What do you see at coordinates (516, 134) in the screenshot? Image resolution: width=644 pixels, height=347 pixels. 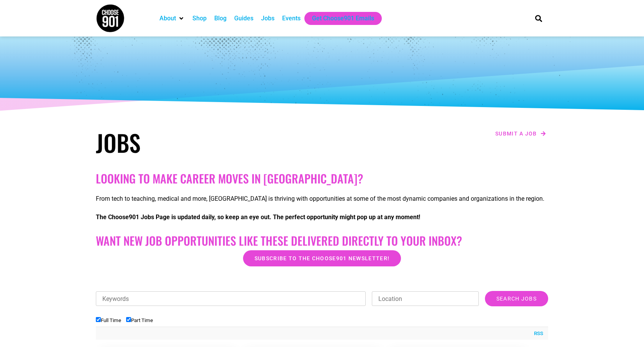 I see `span: Submit a job` at bounding box center [516, 134].